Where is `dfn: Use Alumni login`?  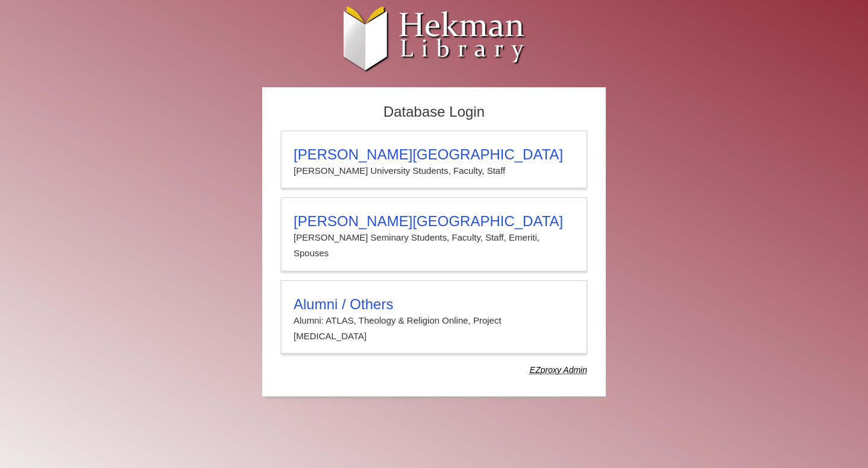 dfn: Use Alumni login is located at coordinates (558, 370).